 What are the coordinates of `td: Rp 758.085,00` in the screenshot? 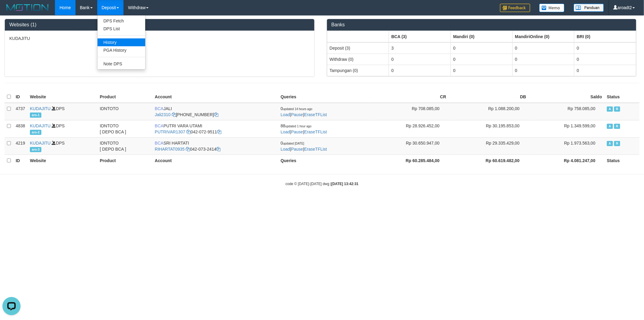 It's located at (566, 112).